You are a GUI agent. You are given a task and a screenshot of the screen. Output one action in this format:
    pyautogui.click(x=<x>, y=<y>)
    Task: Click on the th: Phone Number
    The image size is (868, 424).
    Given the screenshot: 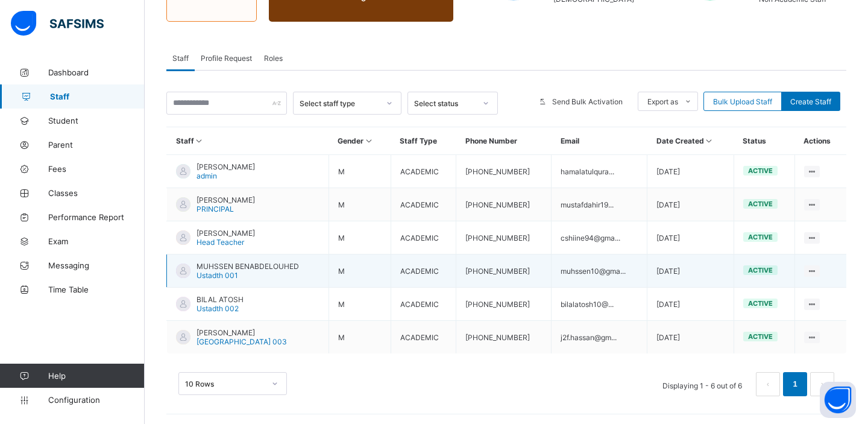 What is the action you would take?
    pyautogui.click(x=504, y=141)
    